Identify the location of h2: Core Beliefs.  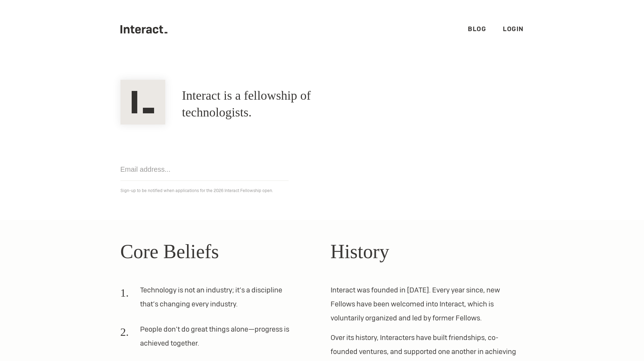
(217, 251).